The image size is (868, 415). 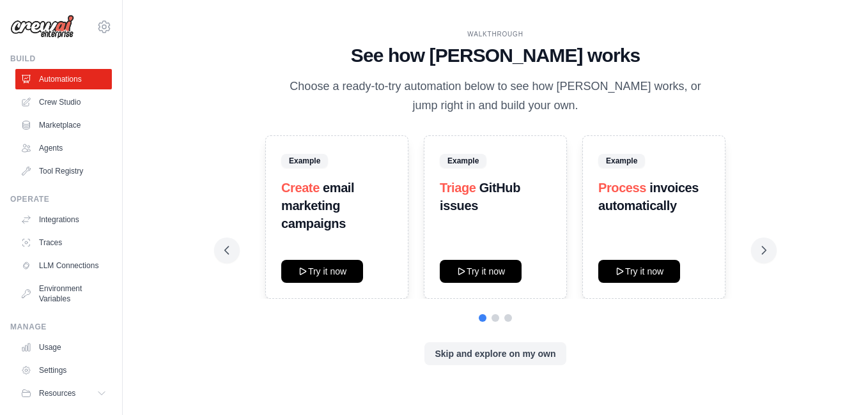 I want to click on button: Resources, so click(x=63, y=393).